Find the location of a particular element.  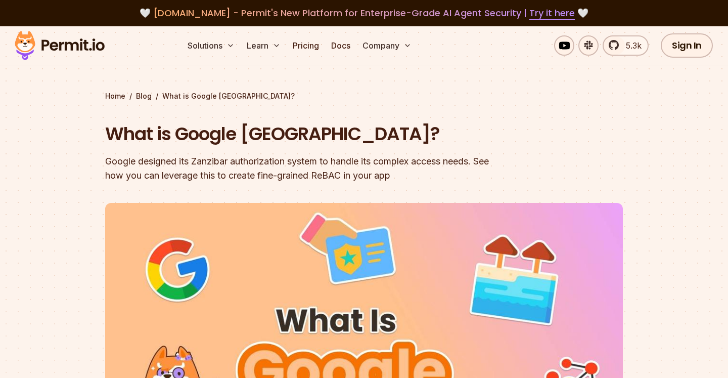

button: Company is located at coordinates (387, 46).